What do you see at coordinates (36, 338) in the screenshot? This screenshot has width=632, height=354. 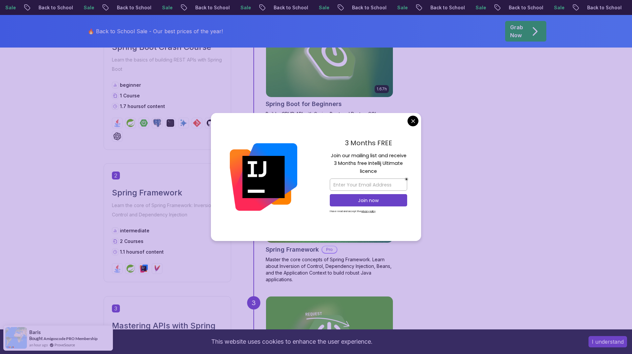 I see `span: Bought` at bounding box center [36, 338].